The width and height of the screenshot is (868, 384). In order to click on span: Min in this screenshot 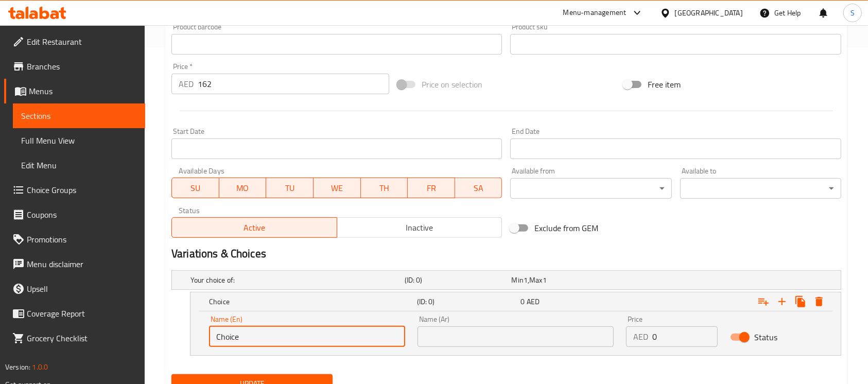, I will do `click(517, 280)`.